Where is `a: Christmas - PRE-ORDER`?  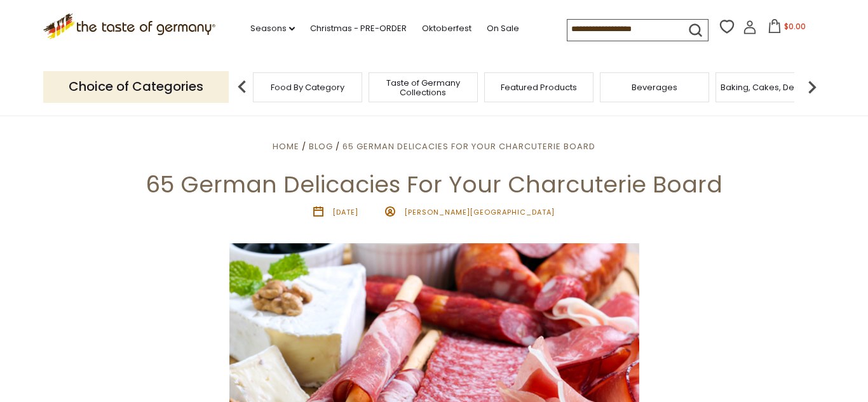 a: Christmas - PRE-ORDER is located at coordinates (358, 29).